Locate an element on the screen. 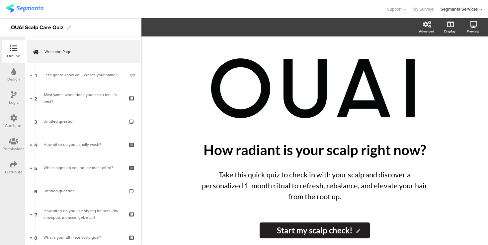 The height and width of the screenshot is (245, 488). span: 7 is located at coordinates (36, 215).